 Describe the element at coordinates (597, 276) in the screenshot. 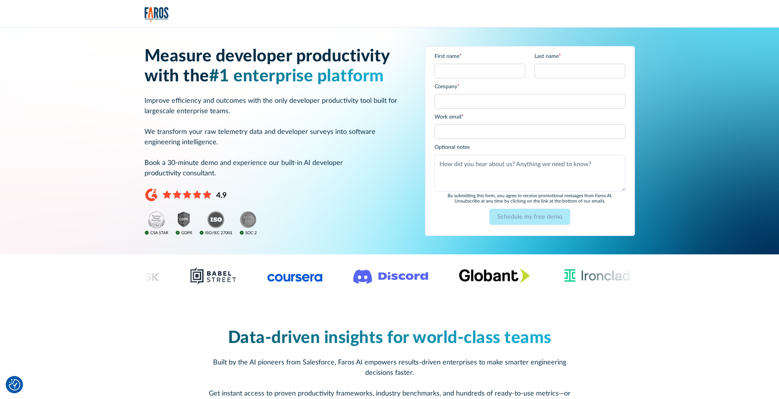

I see `img: Ironclad Logo` at that location.